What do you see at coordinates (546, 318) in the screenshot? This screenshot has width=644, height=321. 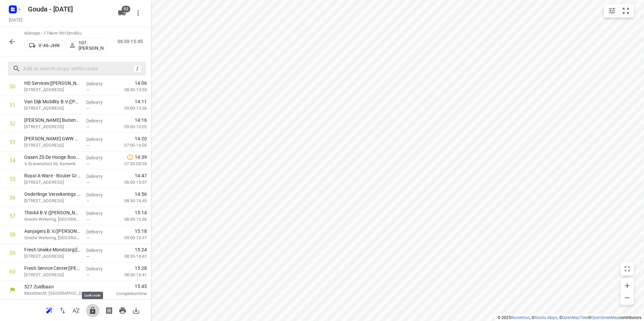 I see `a: Stadia Maps` at bounding box center [546, 318].